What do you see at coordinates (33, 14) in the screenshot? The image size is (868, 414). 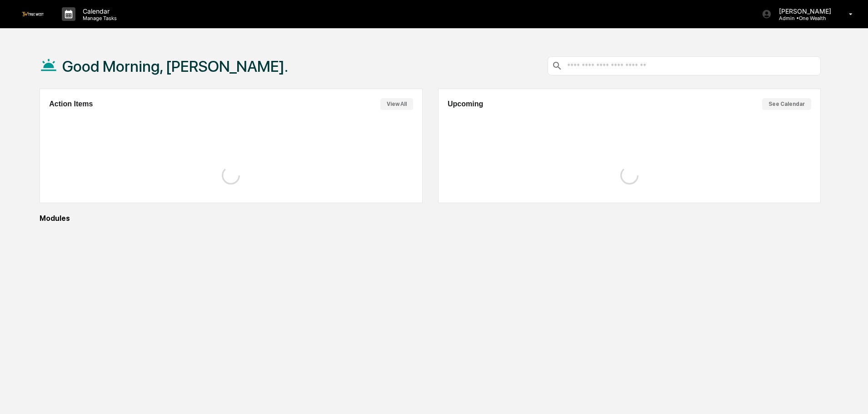 I see `img: logo` at bounding box center [33, 14].